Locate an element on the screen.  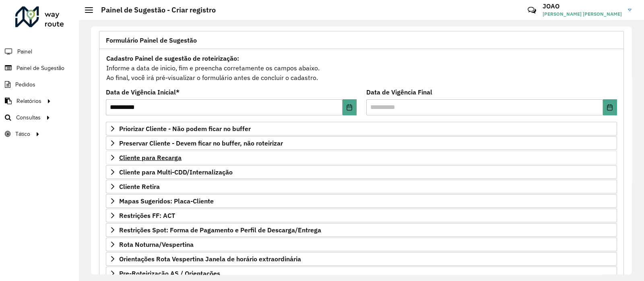
a: Cliente para Multi-CDD/Internalização is located at coordinates (361, 172).